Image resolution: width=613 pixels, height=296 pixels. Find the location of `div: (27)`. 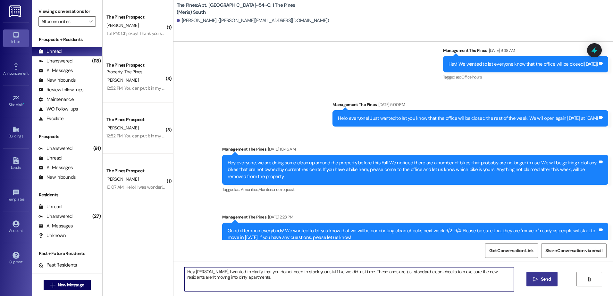

div: (27) is located at coordinates (97, 217).